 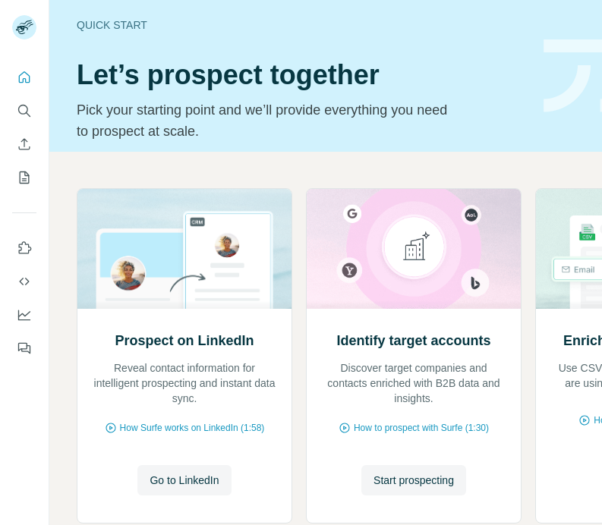 I want to click on button: Search, so click(x=24, y=111).